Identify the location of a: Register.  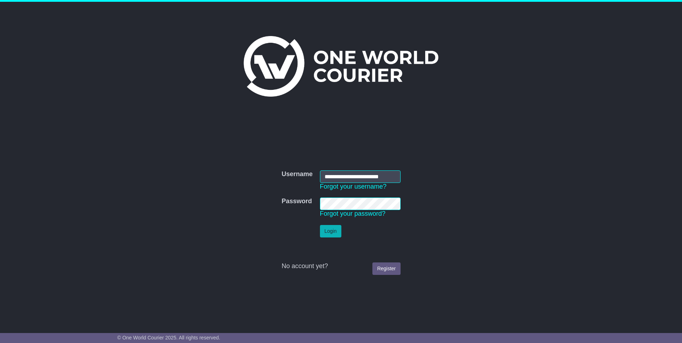
(386, 269).